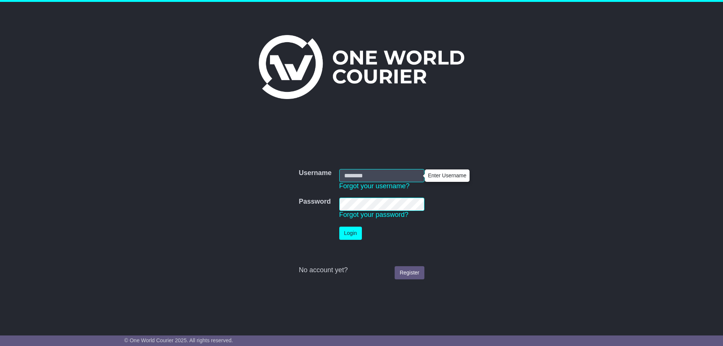 The width and height of the screenshot is (723, 346). Describe the element at coordinates (351, 233) in the screenshot. I see `button: Login` at that location.